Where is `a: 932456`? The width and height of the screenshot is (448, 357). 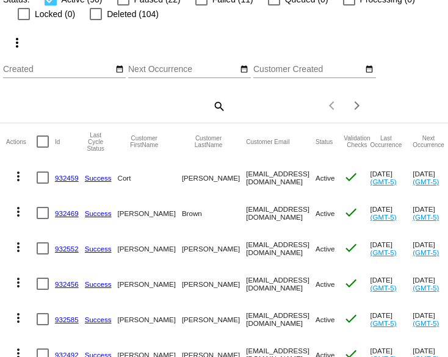 a: 932456 is located at coordinates (66, 284).